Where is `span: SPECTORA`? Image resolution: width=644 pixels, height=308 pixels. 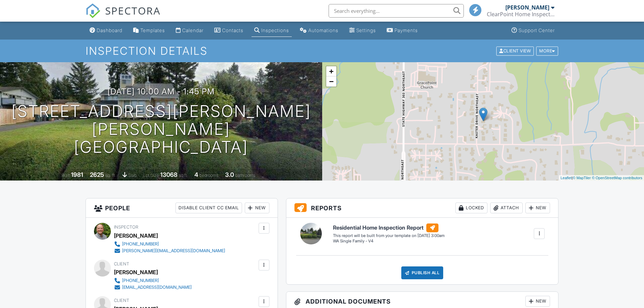 span: SPECTORA is located at coordinates (133, 11).